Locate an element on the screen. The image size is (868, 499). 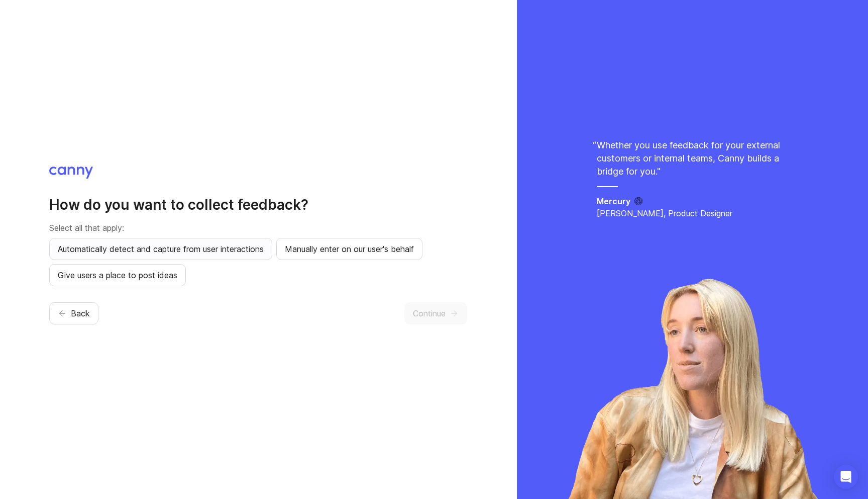
span: Back is located at coordinates (81, 313).